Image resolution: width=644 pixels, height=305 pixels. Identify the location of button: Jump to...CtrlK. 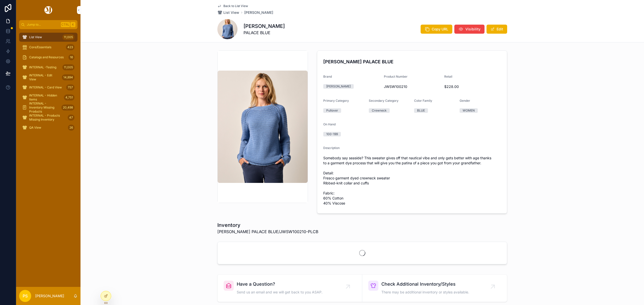
(48, 25).